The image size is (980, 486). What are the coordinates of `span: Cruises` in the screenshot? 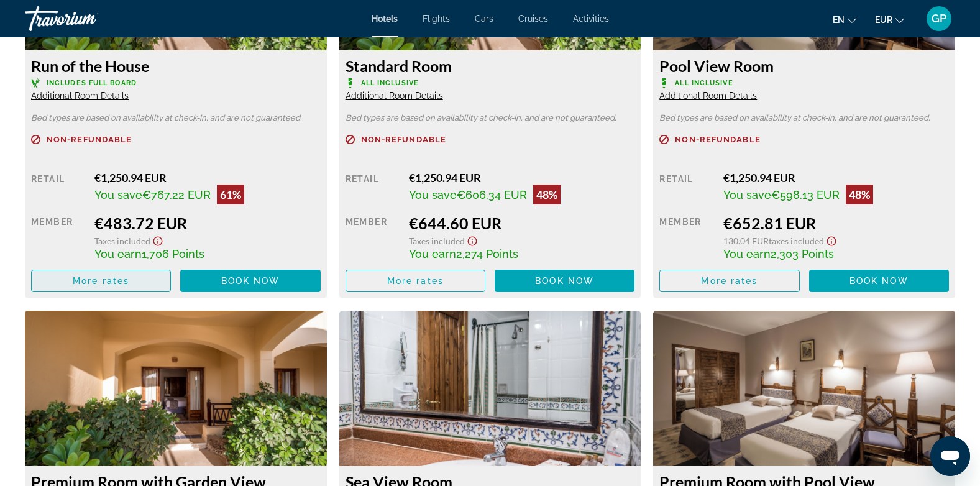 It's located at (533, 19).